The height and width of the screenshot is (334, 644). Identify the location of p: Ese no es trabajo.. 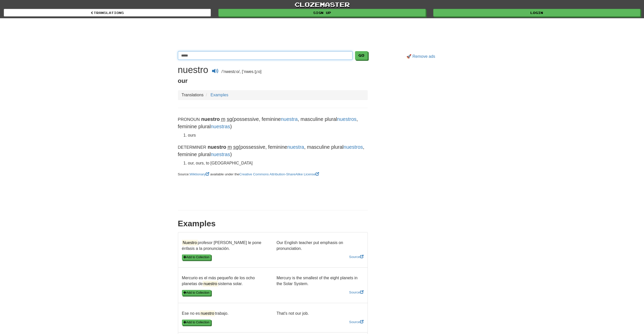
(225, 313).